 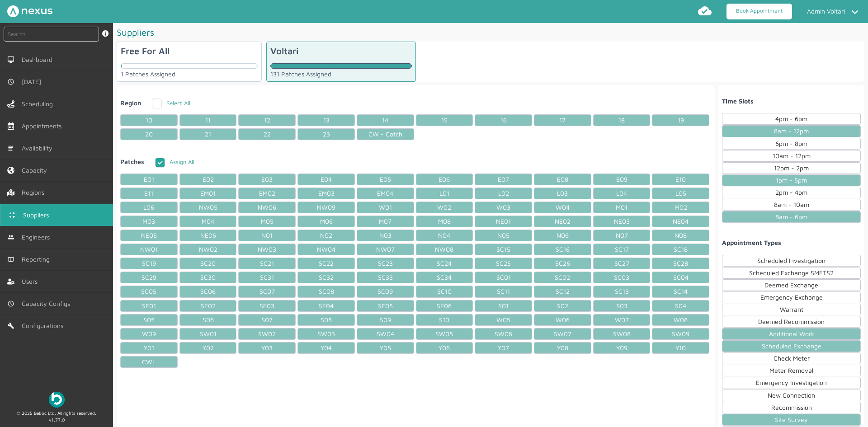 What do you see at coordinates (562, 277) in the screenshot?
I see `div: SC02` at bounding box center [562, 277].